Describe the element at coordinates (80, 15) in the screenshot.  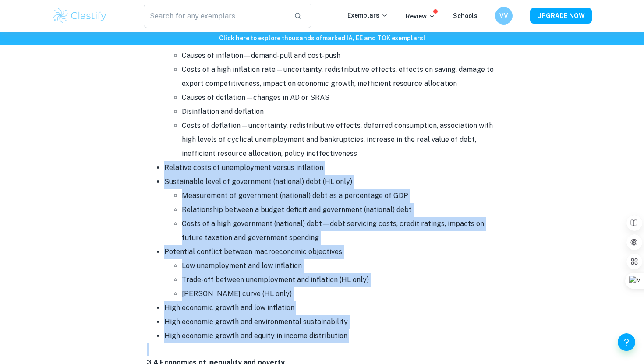
I see `img: Clastify logo` at that location.